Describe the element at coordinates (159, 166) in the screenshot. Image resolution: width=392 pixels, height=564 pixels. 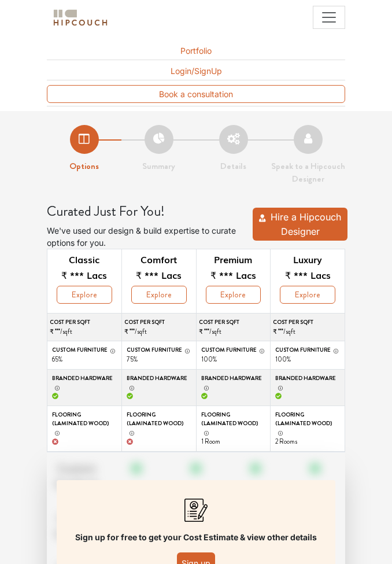
I see `strong: Summary` at that location.